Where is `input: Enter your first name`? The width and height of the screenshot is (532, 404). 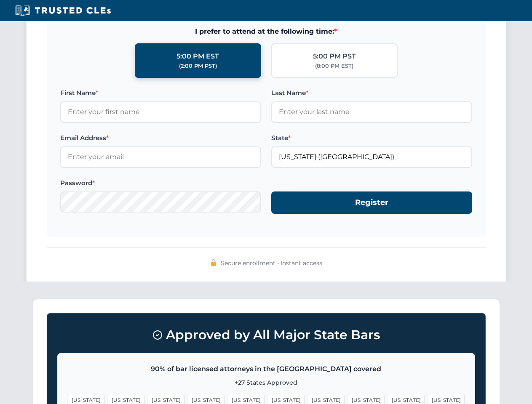 input: Enter your first name is located at coordinates (161, 112).